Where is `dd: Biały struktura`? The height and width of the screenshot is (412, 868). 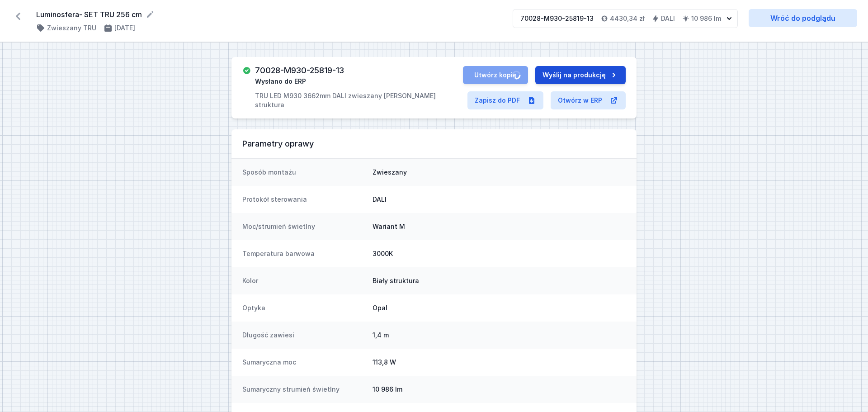 dd: Biały struktura is located at coordinates (499, 280).